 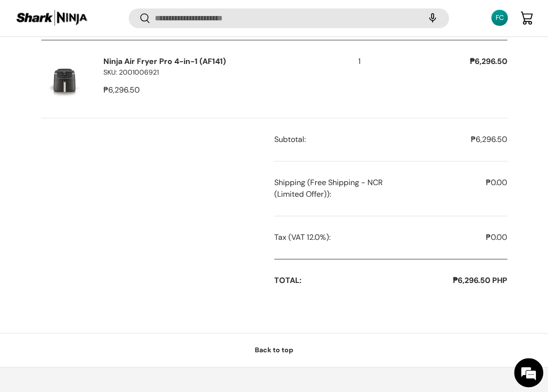 I want to click on strong: ₱6,296.50, so click(x=488, y=61).